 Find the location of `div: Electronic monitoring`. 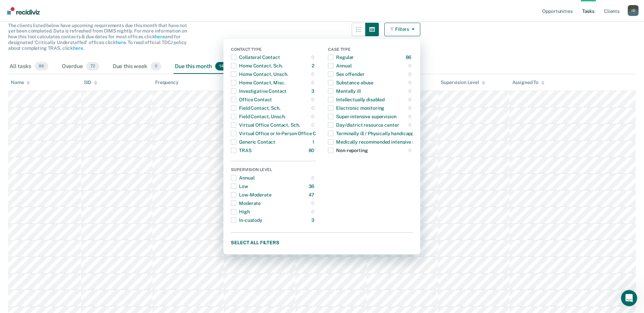

div: Electronic monitoring is located at coordinates (356, 108).